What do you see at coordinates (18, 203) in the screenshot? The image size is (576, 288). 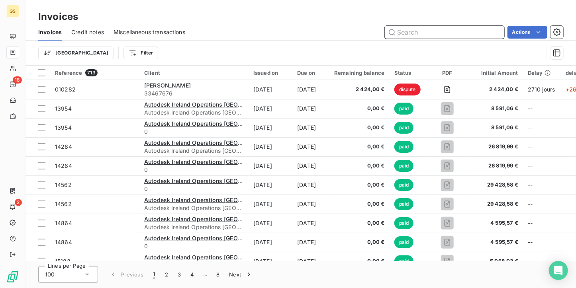 I see `span: 2` at bounding box center [18, 203].